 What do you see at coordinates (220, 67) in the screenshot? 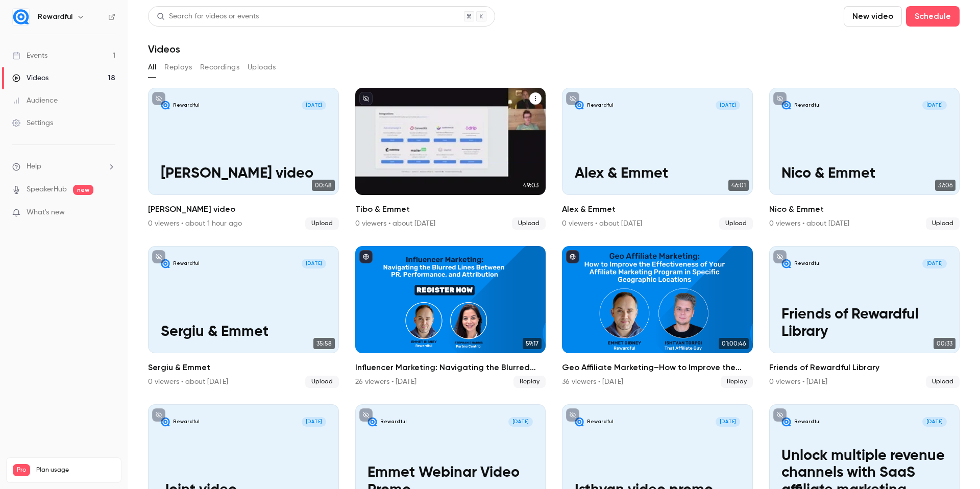
I see `button: Recordings` at bounding box center [220, 67].